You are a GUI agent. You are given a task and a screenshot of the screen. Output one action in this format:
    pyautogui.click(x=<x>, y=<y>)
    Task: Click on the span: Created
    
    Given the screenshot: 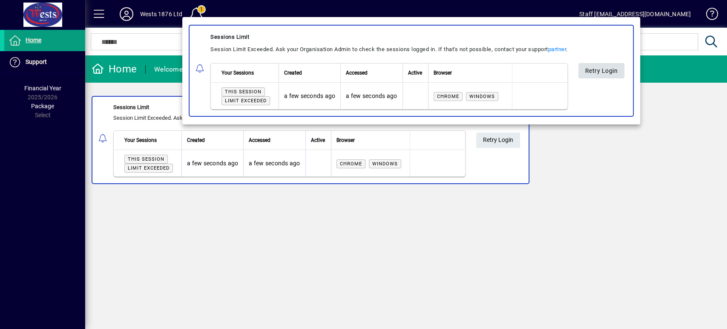 What is the action you would take?
    pyautogui.click(x=293, y=73)
    